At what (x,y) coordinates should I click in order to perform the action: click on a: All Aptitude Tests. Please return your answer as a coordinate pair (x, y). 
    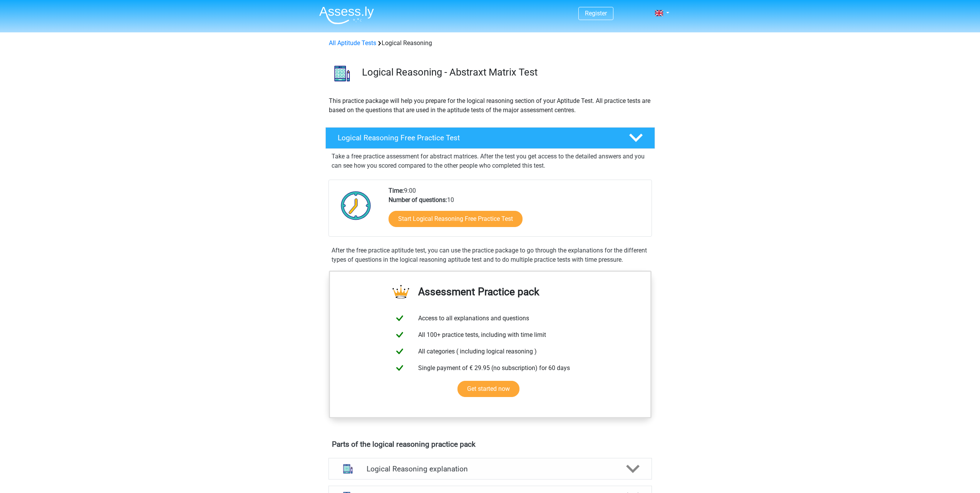
    Looking at the image, I should click on (352, 42).